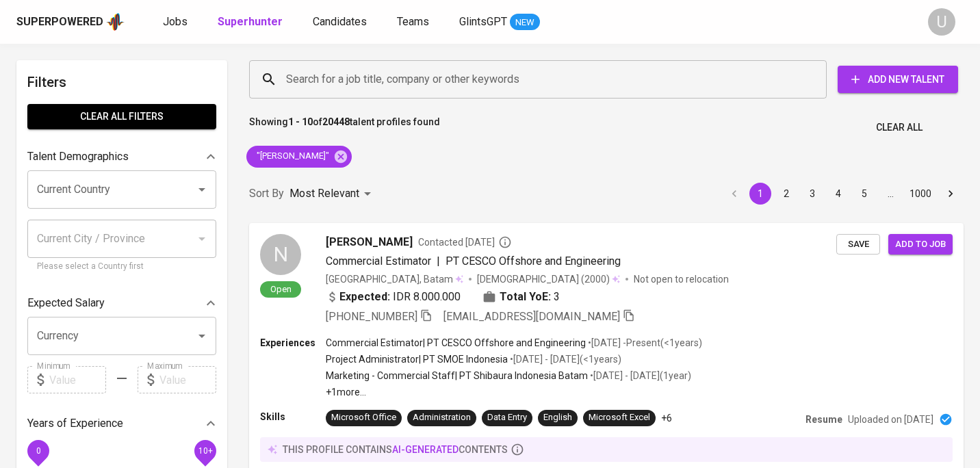  I want to click on p: this profile contains contents, so click(395, 450).